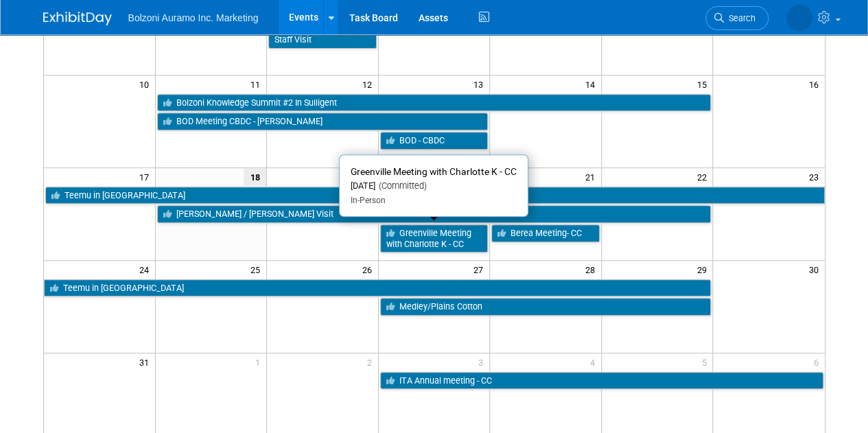  I want to click on span: 15, so click(704, 83).